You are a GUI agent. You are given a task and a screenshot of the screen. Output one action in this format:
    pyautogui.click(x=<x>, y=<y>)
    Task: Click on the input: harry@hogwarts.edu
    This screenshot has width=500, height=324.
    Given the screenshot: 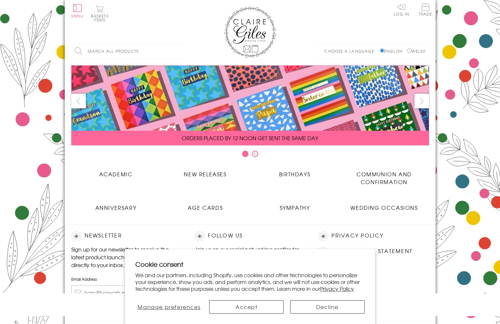 What is the action you would take?
    pyautogui.click(x=127, y=293)
    